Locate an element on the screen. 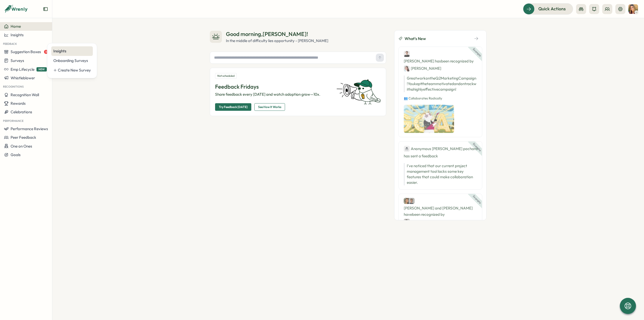  button: See How It Works is located at coordinates (269, 107).